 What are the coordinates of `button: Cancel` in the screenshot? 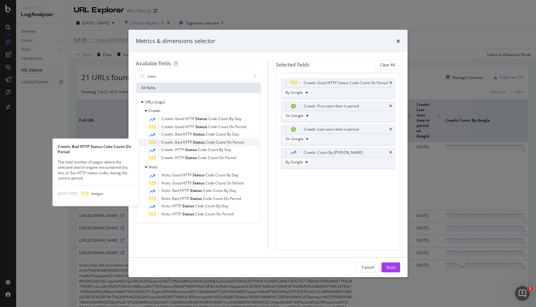 It's located at (368, 268).